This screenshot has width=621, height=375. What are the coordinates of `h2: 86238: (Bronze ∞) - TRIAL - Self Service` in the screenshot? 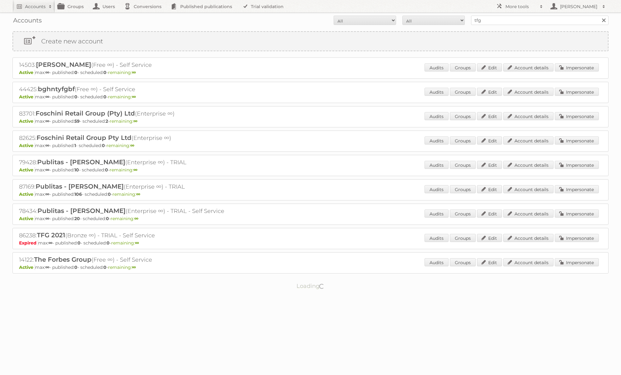 It's located at (128, 235).